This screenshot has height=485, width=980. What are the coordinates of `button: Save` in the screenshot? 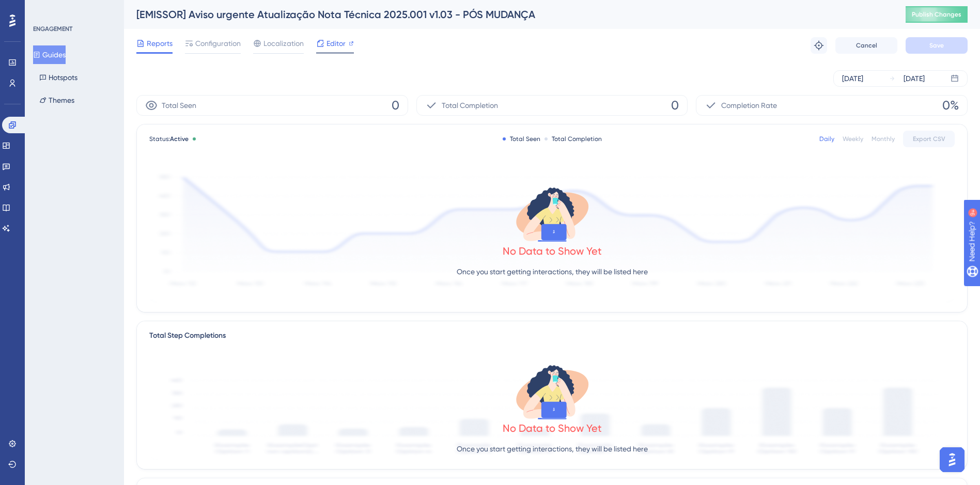 It's located at (936, 45).